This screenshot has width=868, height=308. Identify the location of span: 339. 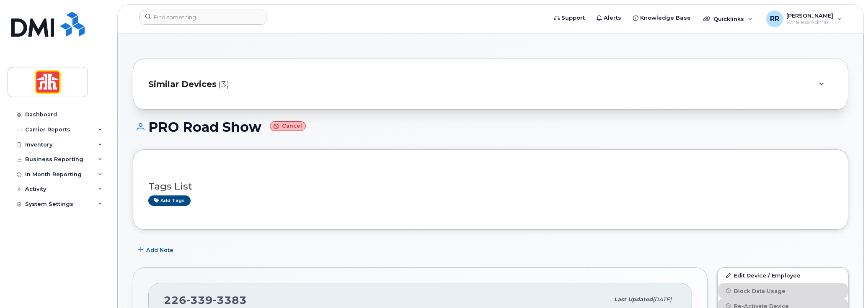
(199, 300).